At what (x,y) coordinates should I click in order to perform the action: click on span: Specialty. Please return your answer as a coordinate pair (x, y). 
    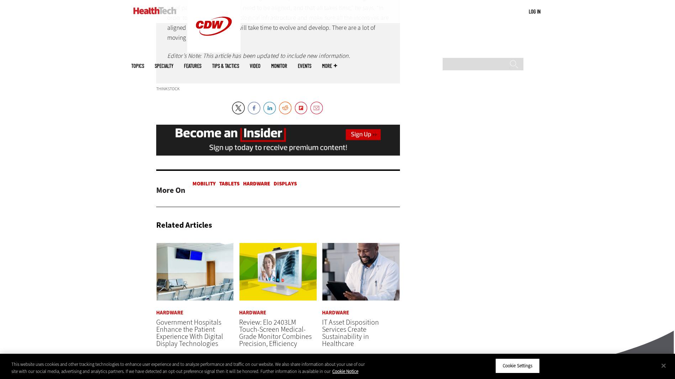
    Looking at the image, I should click on (164, 66).